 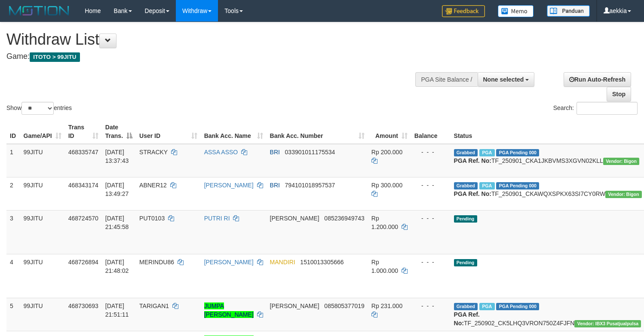 What do you see at coordinates (464, 11) in the screenshot?
I see `img: Feedback.jpg` at bounding box center [464, 11].